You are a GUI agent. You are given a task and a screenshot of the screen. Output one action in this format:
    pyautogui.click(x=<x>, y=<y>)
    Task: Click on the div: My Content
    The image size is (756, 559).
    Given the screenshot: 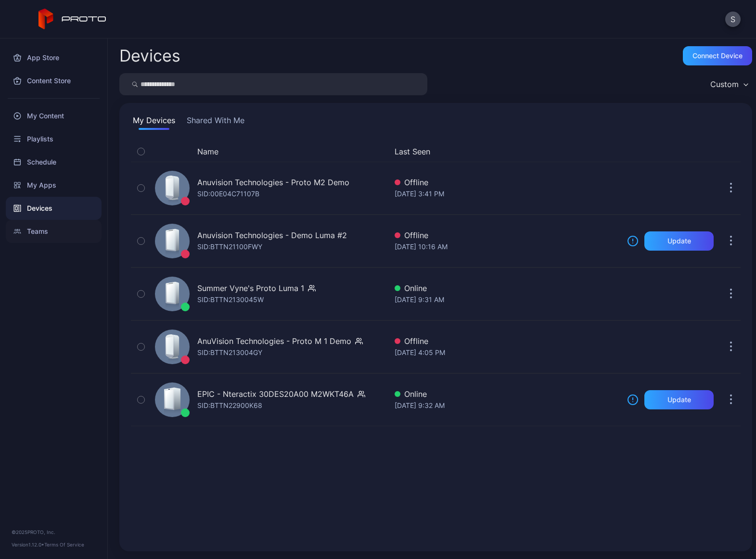 What is the action you would take?
    pyautogui.click(x=53, y=116)
    